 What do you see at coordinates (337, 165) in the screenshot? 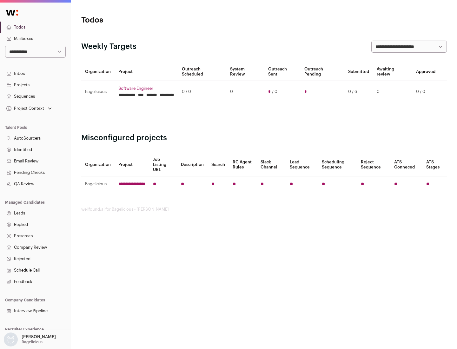
I see `th: Scheduling Sequence` at bounding box center [337, 165].